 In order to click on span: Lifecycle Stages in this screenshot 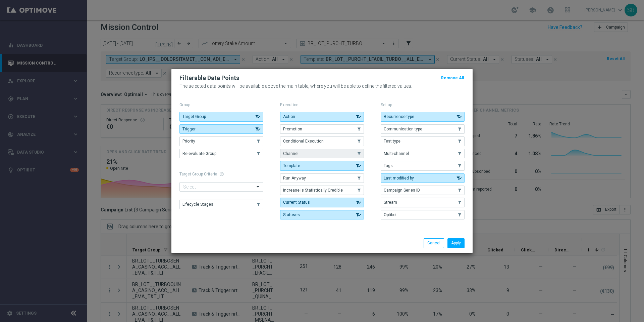, I will do `click(198, 204)`.